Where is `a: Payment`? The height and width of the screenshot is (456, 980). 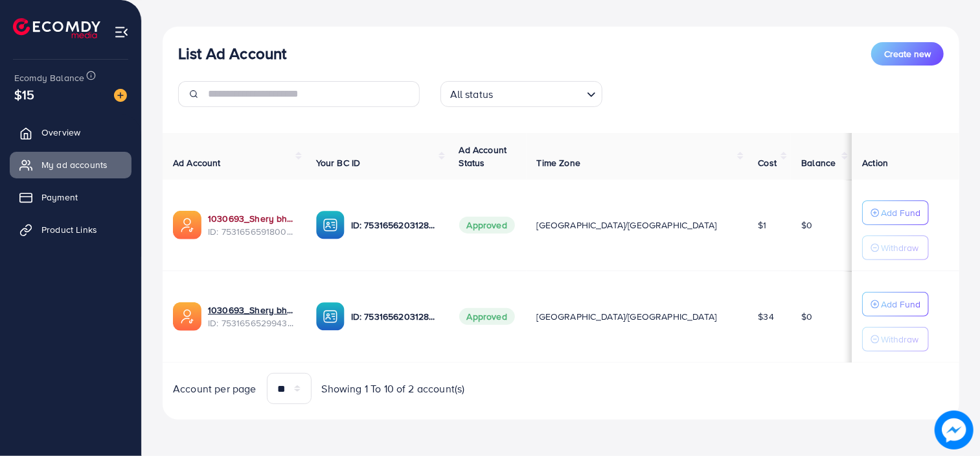
a: Payment is located at coordinates (71, 197).